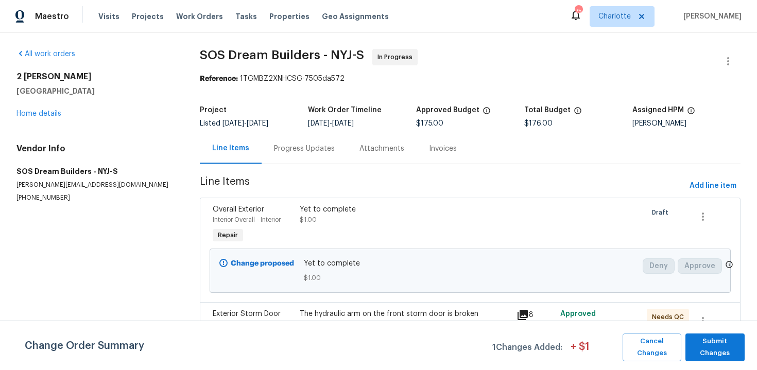  Describe the element at coordinates (228, 235) in the screenshot. I see `span: Repair` at that location.